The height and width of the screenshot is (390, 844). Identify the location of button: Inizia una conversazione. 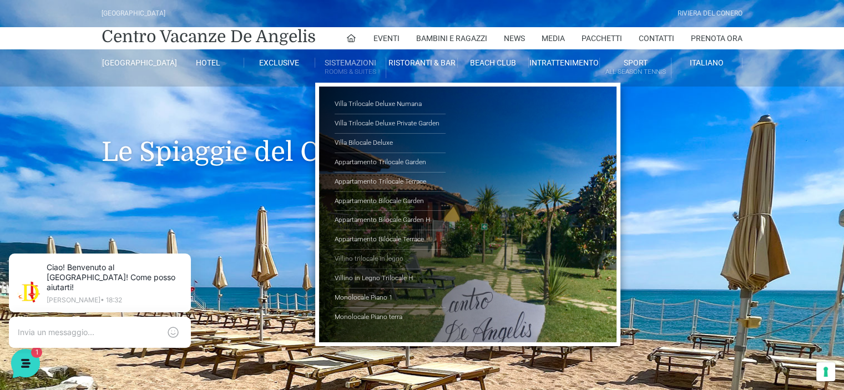
(111, 151).